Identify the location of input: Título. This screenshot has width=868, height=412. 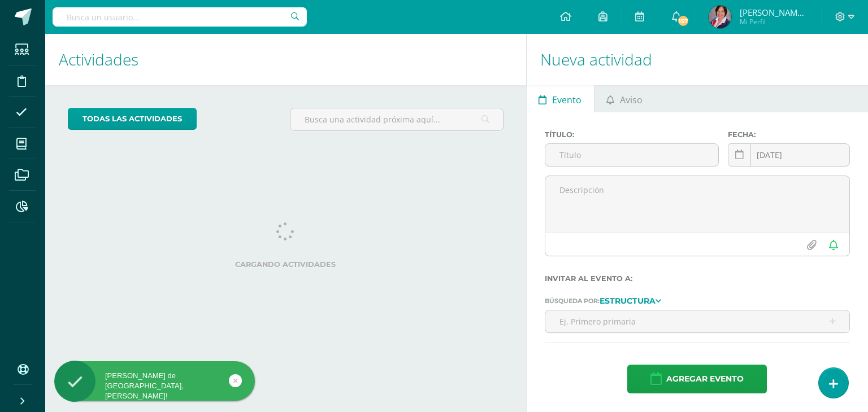
(631, 155).